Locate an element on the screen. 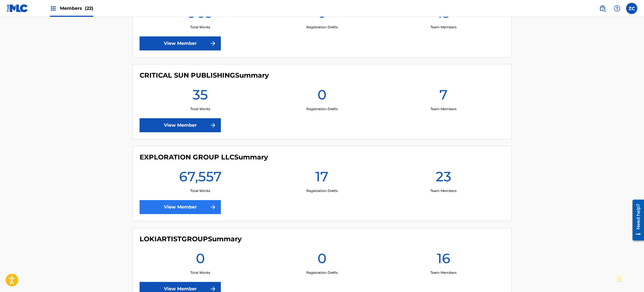  h1: 7 is located at coordinates (443, 96).